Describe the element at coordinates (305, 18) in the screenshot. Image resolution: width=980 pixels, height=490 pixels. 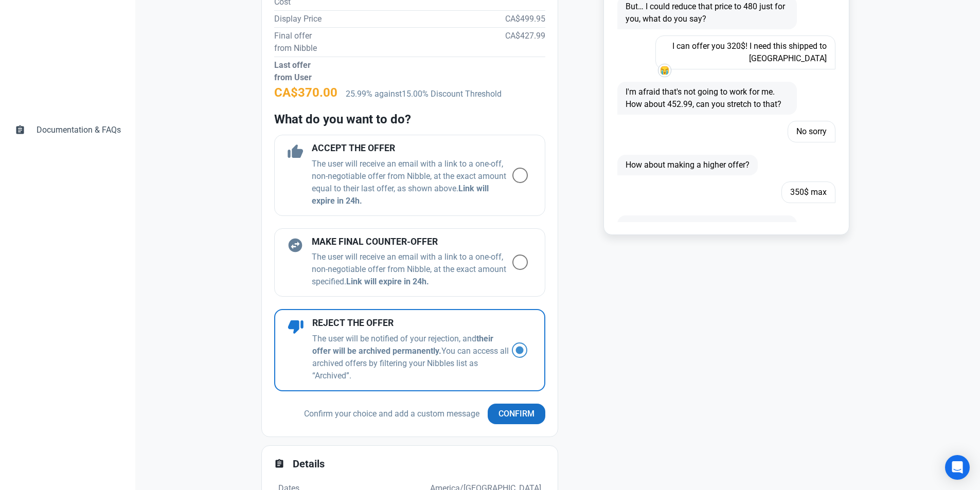
I see `td: Display Price` at that location.